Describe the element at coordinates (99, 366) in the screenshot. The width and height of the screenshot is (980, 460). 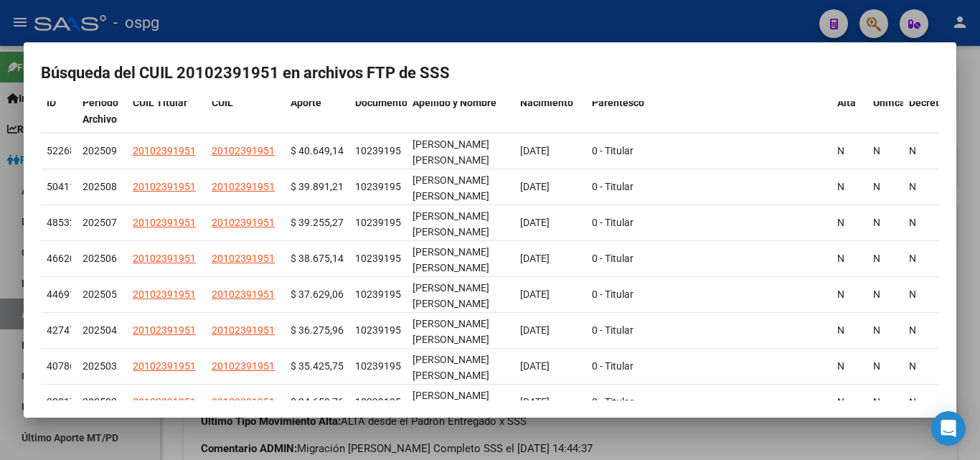
I see `span: 202503` at that location.